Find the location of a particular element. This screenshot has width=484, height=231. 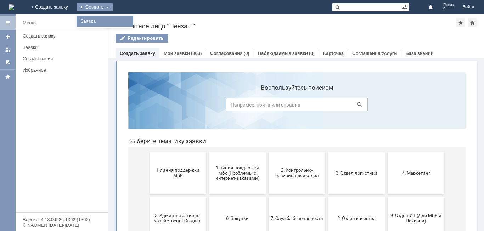

a: Соглашения/Услуги is located at coordinates (375, 53).